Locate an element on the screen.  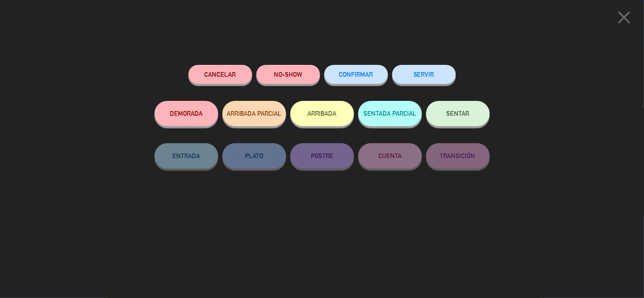
button: Cancelar is located at coordinates (221, 74).